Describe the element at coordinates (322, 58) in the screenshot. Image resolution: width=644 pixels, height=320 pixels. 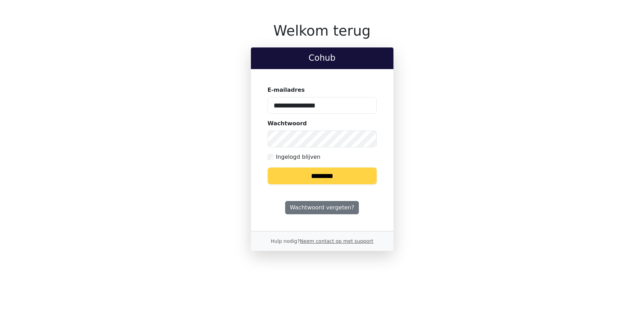
I see `h2: Cohub` at that location.